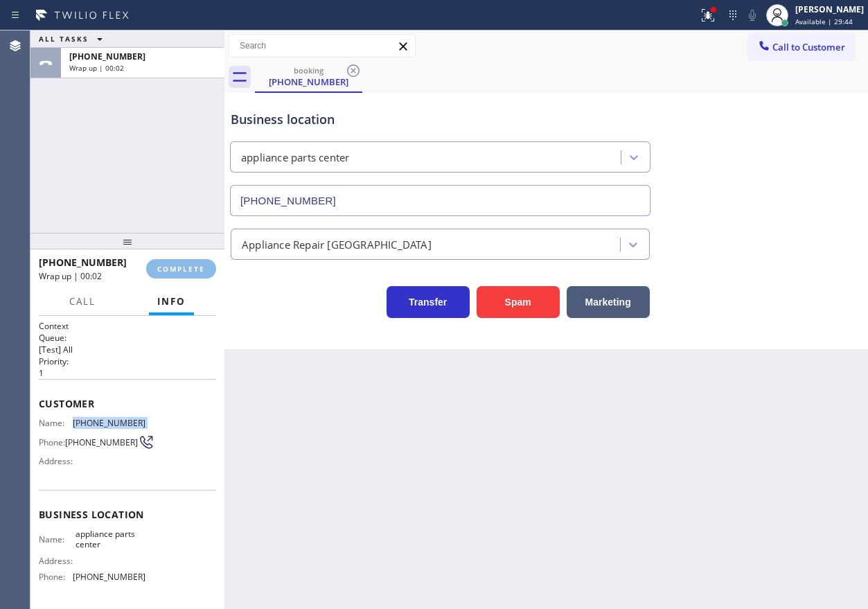  I want to click on span: Call to Customer, so click(809, 47).